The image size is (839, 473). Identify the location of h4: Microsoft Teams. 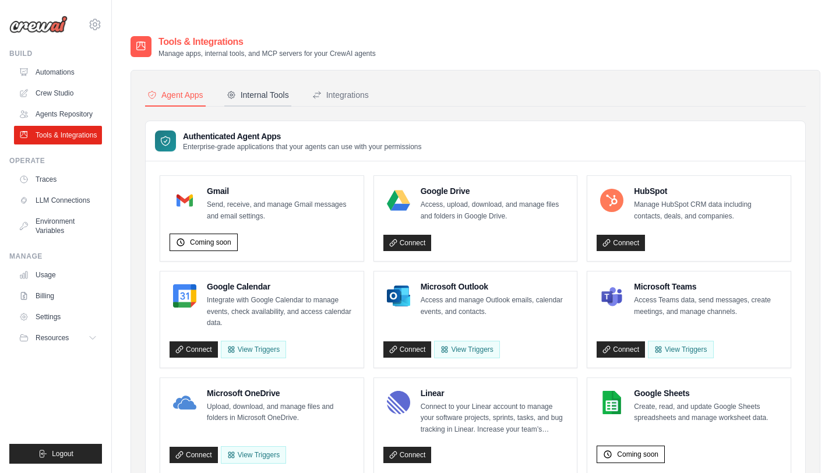
(708, 287).